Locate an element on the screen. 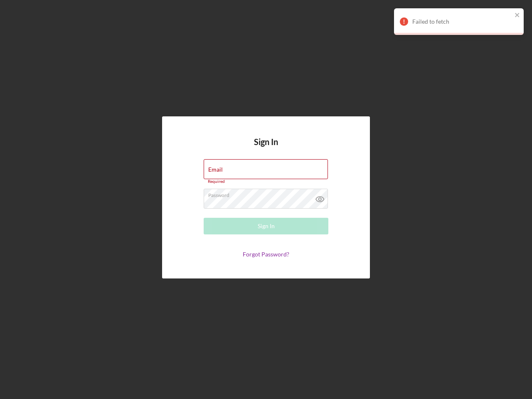 The height and width of the screenshot is (399, 532). a: Forgot Password? is located at coordinates (266, 254).